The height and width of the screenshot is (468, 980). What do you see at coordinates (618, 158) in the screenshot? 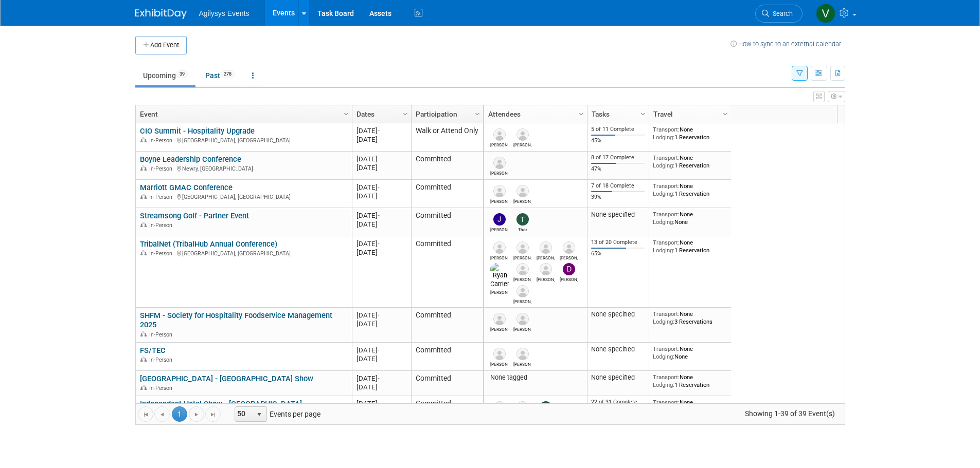
I see `div: 8 of 17 Complete` at bounding box center [618, 158].